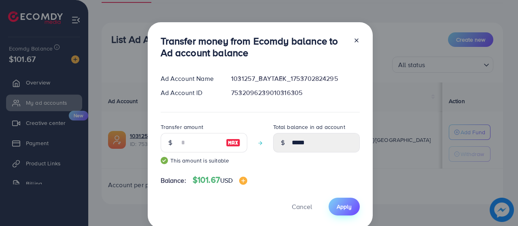  I want to click on div: 1031257_BAYTAEK_1753702824295, so click(295, 79).